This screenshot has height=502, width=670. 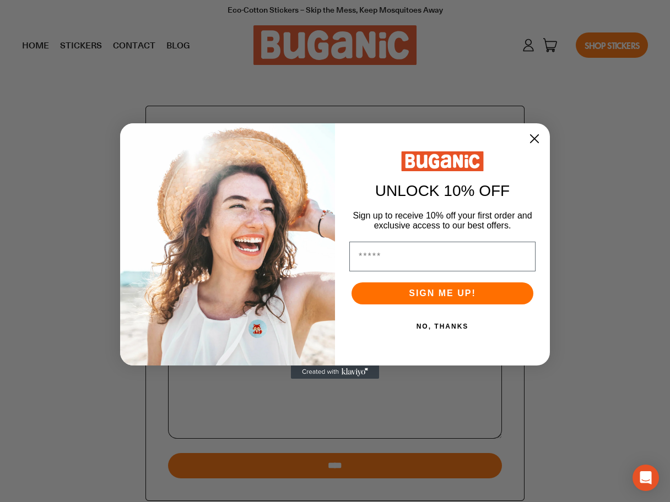 What do you see at coordinates (442, 327) in the screenshot?
I see `button: NO, THANKS` at bounding box center [442, 327].